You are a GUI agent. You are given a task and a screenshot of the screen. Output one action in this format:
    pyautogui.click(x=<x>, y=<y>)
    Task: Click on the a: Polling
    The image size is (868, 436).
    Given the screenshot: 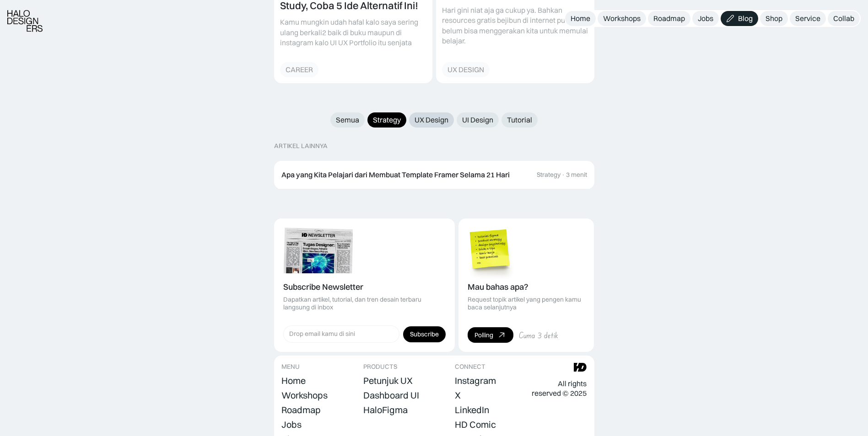 What is the action you would take?
    pyautogui.click(x=491, y=335)
    